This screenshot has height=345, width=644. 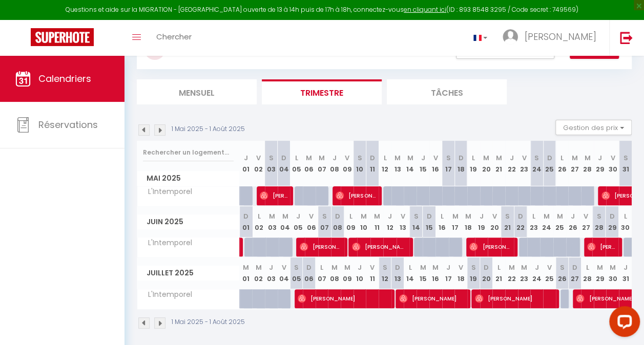 I want to click on th: 01, so click(x=246, y=163).